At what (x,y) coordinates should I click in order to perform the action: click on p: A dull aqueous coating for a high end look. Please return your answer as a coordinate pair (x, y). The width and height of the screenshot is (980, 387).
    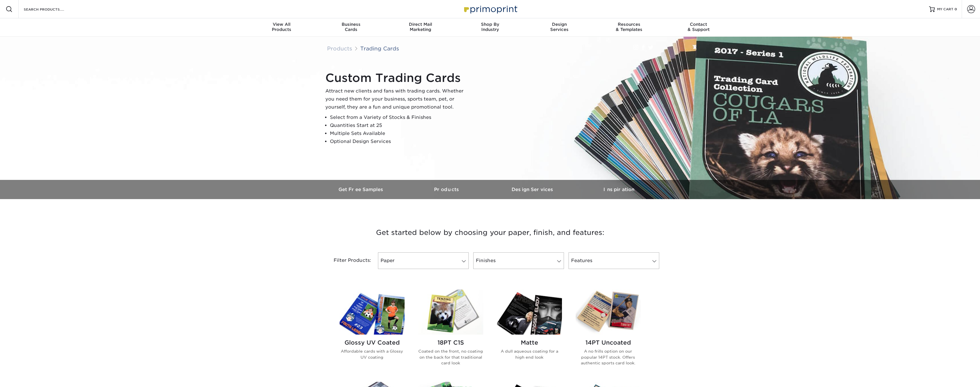
    Looking at the image, I should click on (529, 354).